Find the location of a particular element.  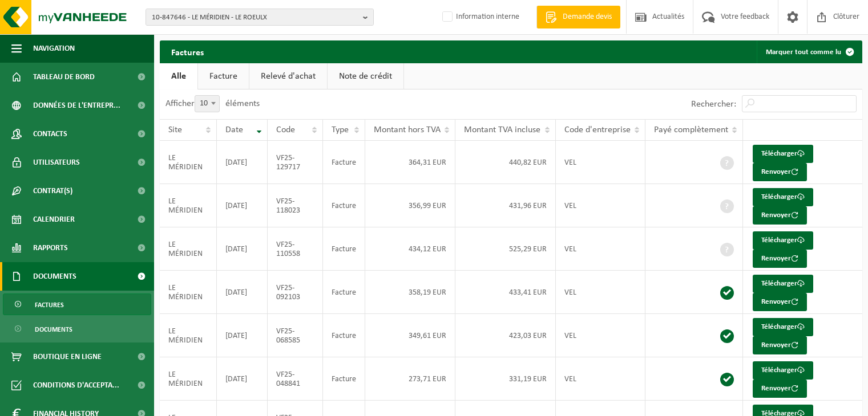

td: 358,19 EUR is located at coordinates (411, 293).